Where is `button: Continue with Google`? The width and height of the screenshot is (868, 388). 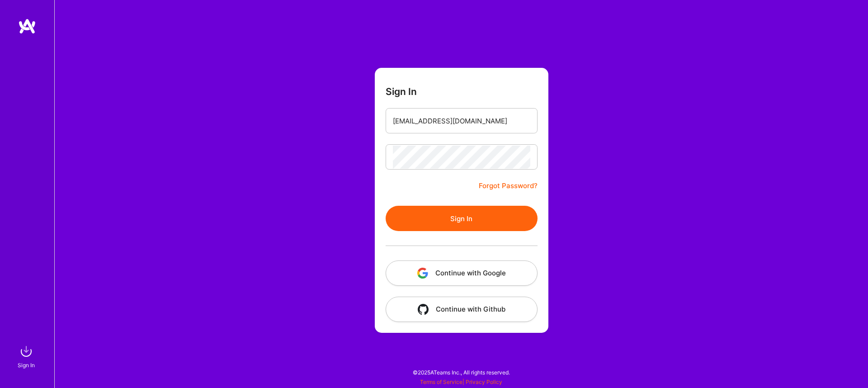 button: Continue with Google is located at coordinates (462, 273).